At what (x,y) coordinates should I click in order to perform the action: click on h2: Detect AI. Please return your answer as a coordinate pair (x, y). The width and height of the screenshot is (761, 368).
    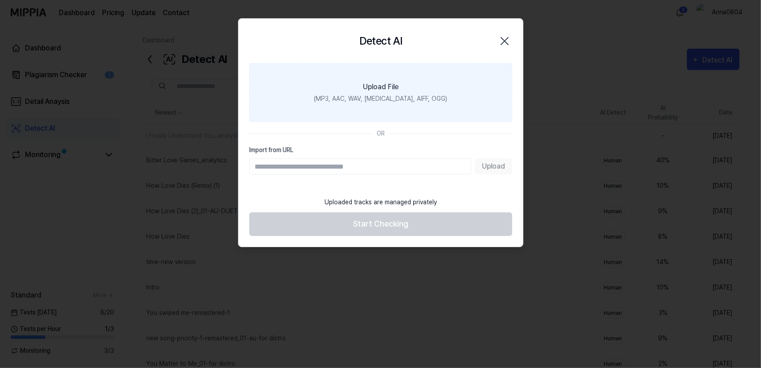
    Looking at the image, I should click on (380, 41).